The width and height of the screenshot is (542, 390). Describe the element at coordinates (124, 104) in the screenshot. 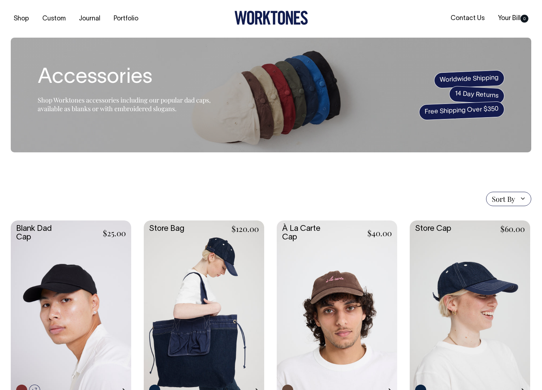

I see `span: Shop Worktones accessories including our popular dad caps, available as blanks or with embroidere...` at that location.